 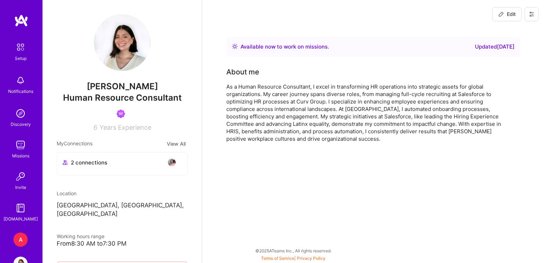 I want to click on button: 2 connectionsavataravatar, so click(x=122, y=164).